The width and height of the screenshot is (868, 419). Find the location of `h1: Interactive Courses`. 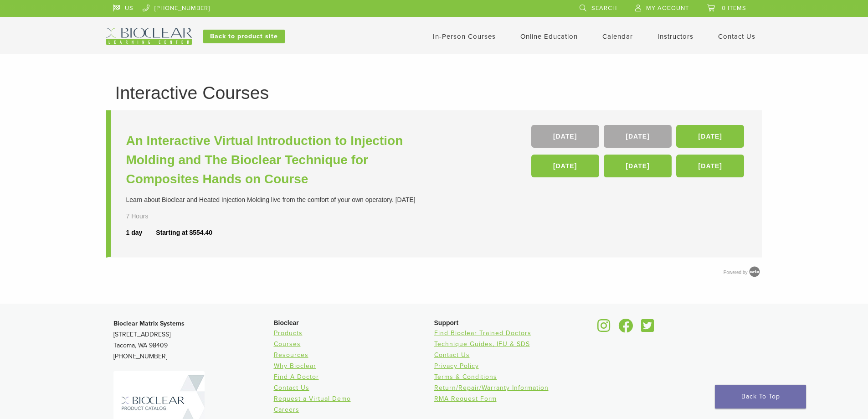

h1: Interactive Courses is located at coordinates (434, 93).